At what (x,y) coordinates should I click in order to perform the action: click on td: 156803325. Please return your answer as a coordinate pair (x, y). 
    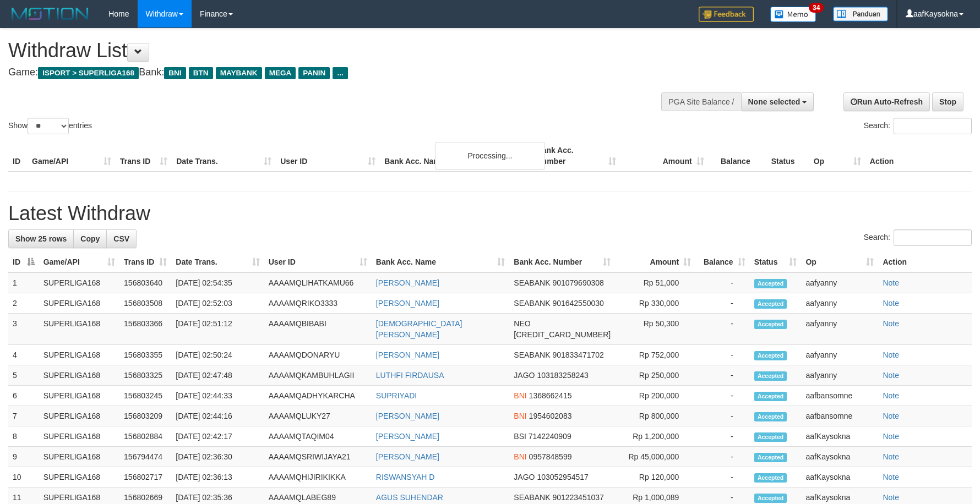
    Looking at the image, I should click on (146, 375).